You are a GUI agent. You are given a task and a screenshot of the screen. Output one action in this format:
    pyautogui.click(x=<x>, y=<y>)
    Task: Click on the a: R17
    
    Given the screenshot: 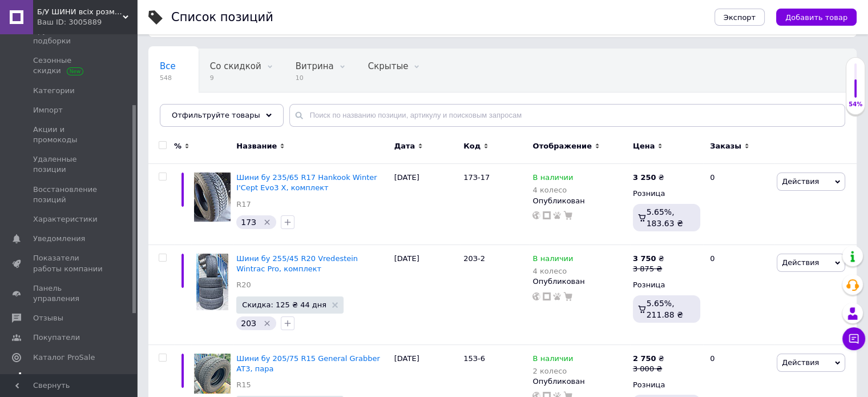 What is the action you would take?
    pyautogui.click(x=244, y=204)
    